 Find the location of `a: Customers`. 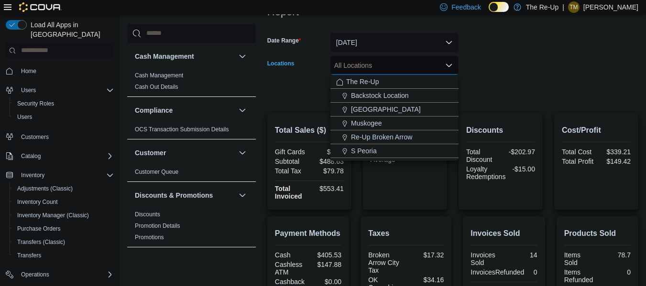

a: Customers is located at coordinates (35, 137).